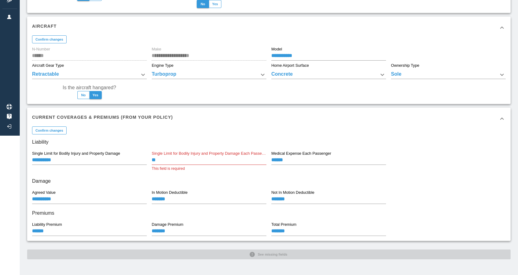 Image resolution: width=518 pixels, height=275 pixels. I want to click on h6: Premiums, so click(269, 214).